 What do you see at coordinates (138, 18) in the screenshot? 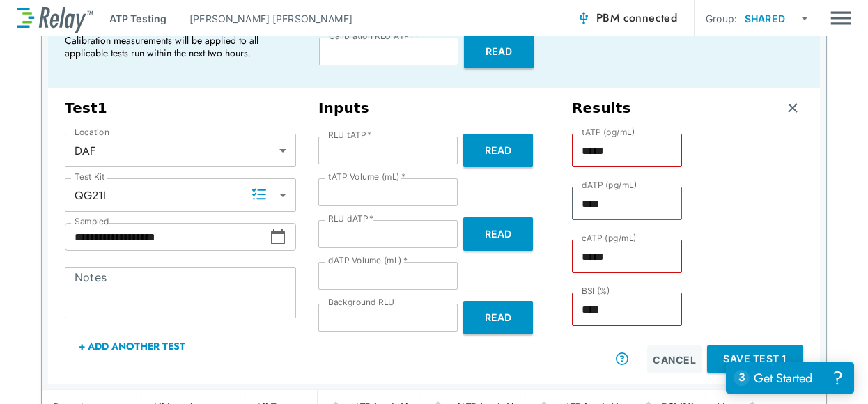
I see `p: ATP Testing` at bounding box center [138, 18].